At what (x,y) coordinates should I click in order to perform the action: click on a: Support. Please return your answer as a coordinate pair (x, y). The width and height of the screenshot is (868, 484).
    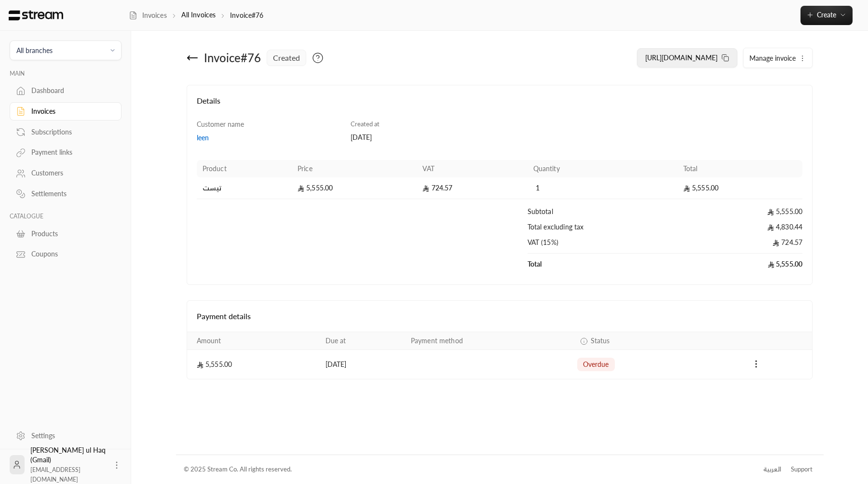
    Looking at the image, I should click on (801, 470).